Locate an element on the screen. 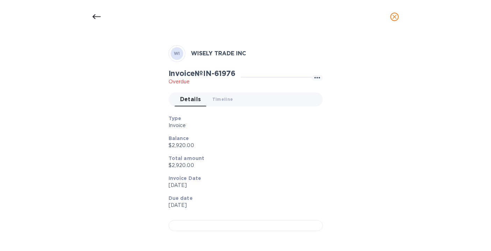 The height and width of the screenshot is (251, 491). b: Balance is located at coordinates (179, 138).